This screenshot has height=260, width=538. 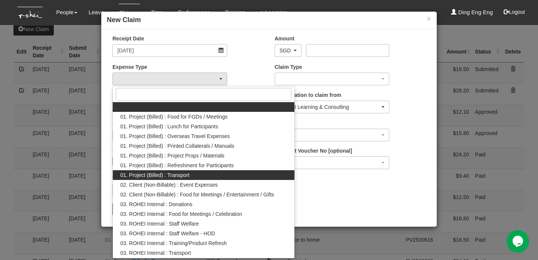 I want to click on span: 01. Project (Billed) : Refreshment for Participants, so click(x=177, y=165).